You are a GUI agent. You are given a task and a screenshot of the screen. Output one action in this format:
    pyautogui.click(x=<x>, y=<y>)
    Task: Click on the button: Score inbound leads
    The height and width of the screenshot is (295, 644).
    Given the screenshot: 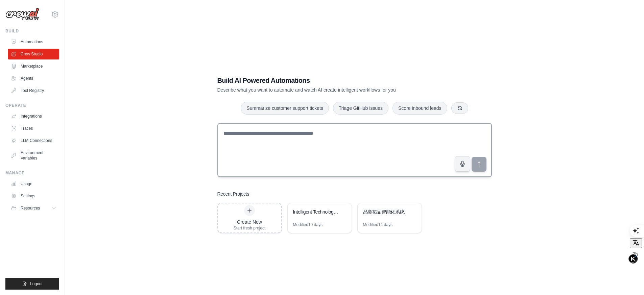 What is the action you would take?
    pyautogui.click(x=420, y=108)
    